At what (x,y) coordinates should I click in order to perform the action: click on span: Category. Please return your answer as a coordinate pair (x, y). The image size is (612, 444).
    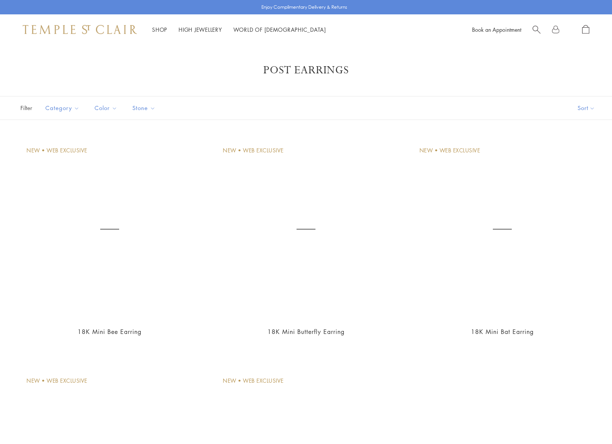
    Looking at the image, I should click on (63, 108).